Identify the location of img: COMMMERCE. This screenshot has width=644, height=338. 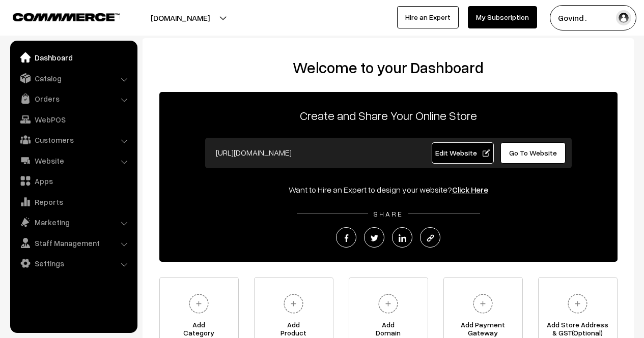
(66, 17).